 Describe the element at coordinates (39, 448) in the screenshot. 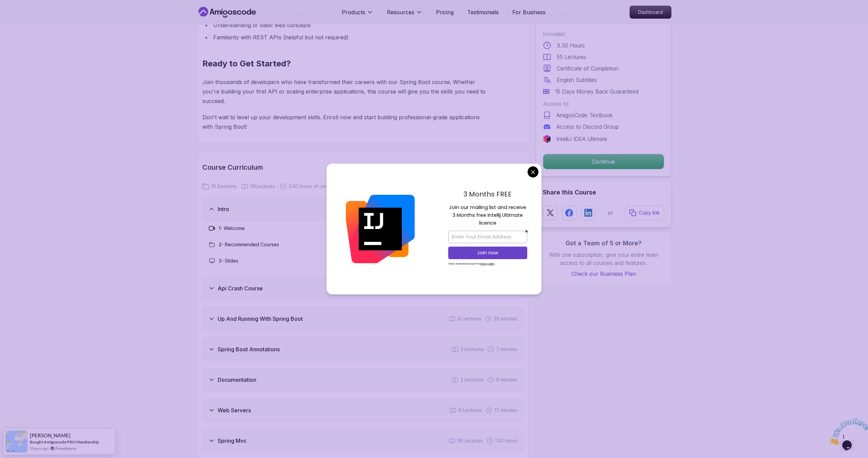

I see `span: 2 hours ago` at that location.